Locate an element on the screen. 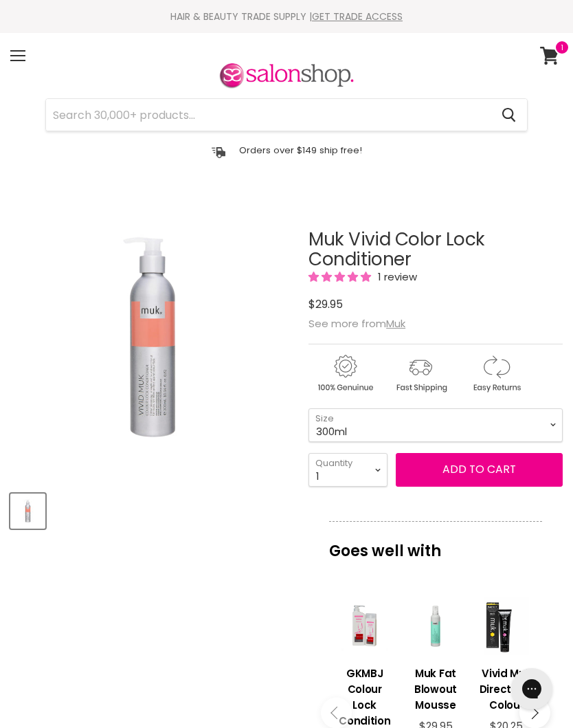 The width and height of the screenshot is (573, 728). img: shipping.gif is located at coordinates (421, 373).